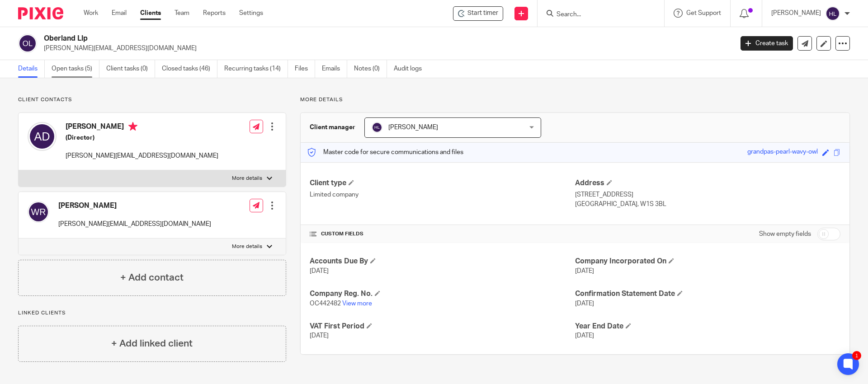  I want to click on h2: Oberland Llp, so click(317, 38).